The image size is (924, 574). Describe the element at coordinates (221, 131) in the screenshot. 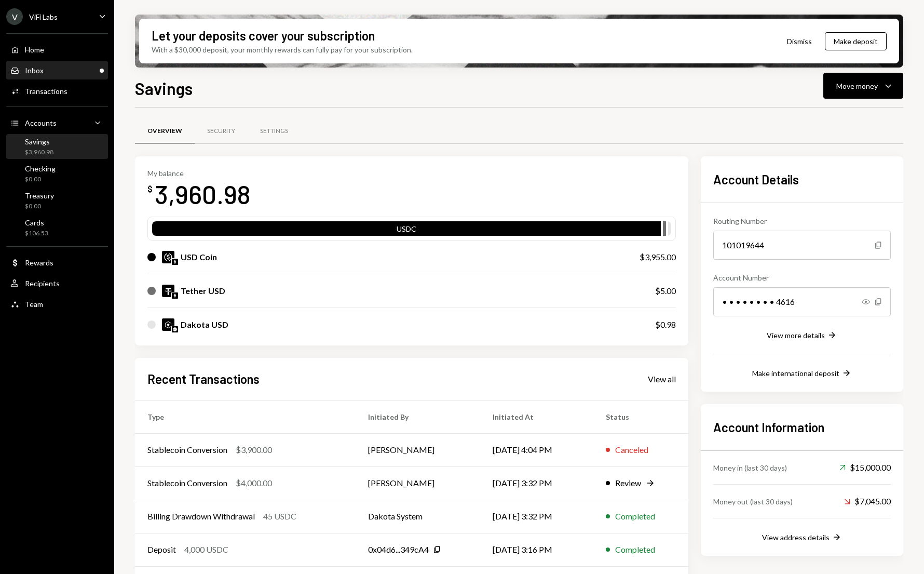

I see `div: Security` at that location.